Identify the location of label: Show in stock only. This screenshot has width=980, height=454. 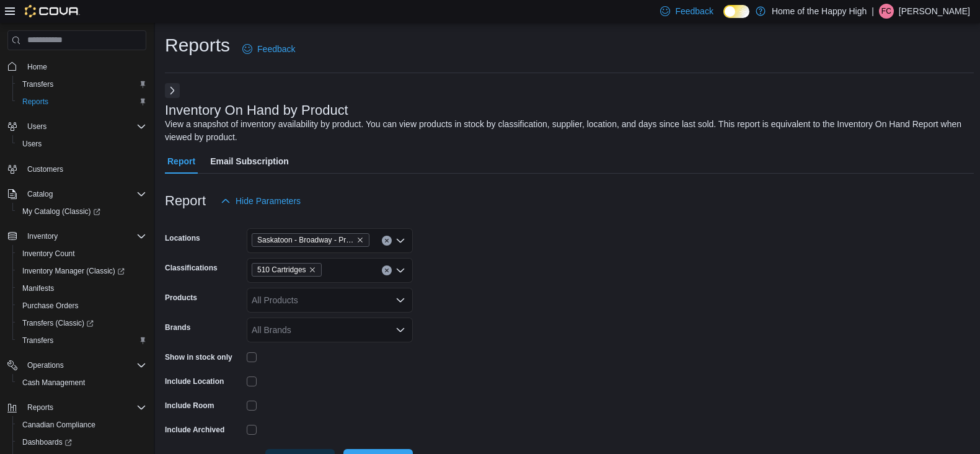
(198, 357).